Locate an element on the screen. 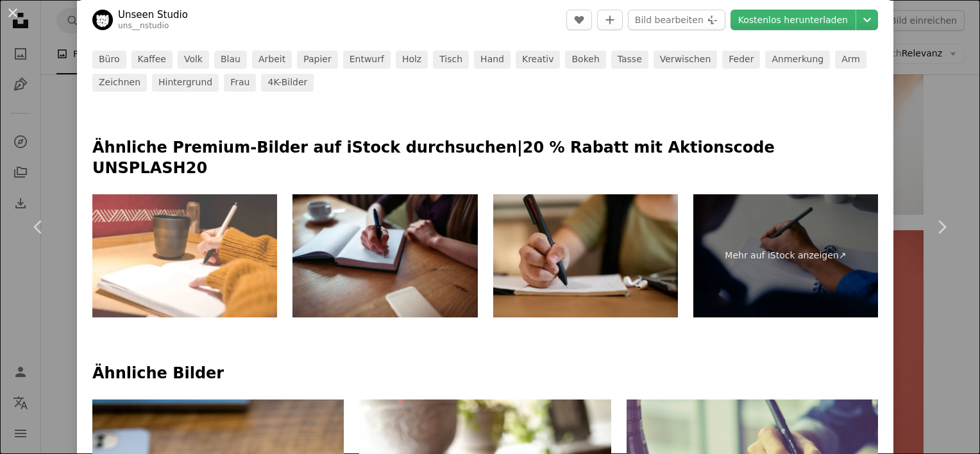 This screenshot has height=454, width=980. a: Kostenlos herunterladen is located at coordinates (793, 19).